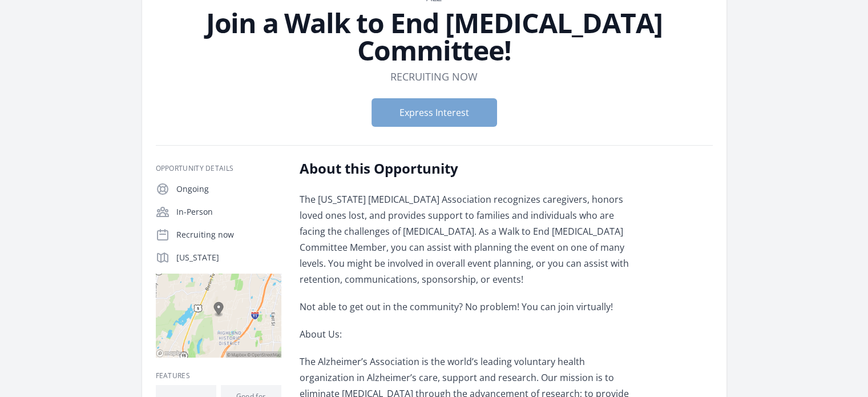 This screenshot has width=868, height=397. Describe the element at coordinates (229, 189) in the screenshot. I see `p: Ongoing` at that location.